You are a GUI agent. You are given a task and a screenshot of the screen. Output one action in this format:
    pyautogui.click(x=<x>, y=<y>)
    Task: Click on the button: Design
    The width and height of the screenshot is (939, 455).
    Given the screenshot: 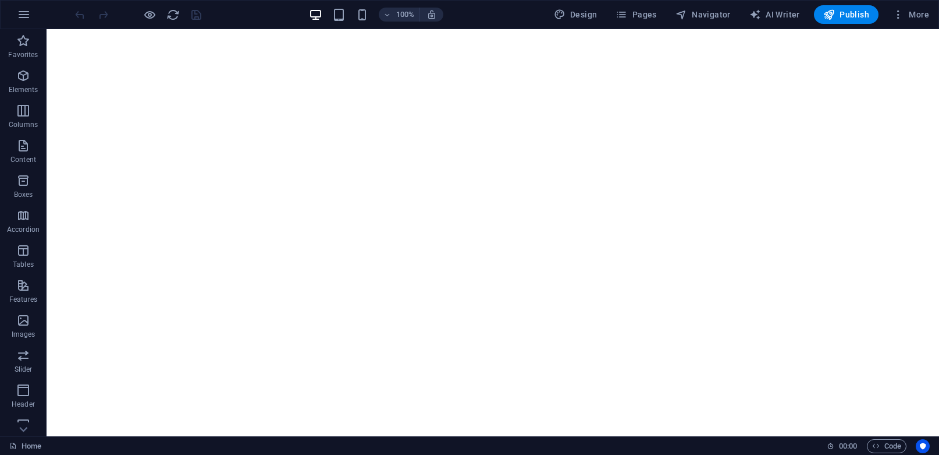 What is the action you would take?
    pyautogui.click(x=576, y=15)
    